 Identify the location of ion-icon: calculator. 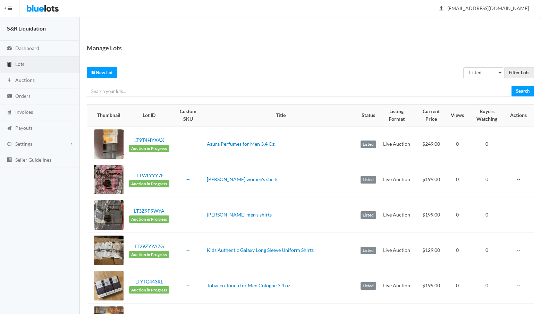
(9, 112).